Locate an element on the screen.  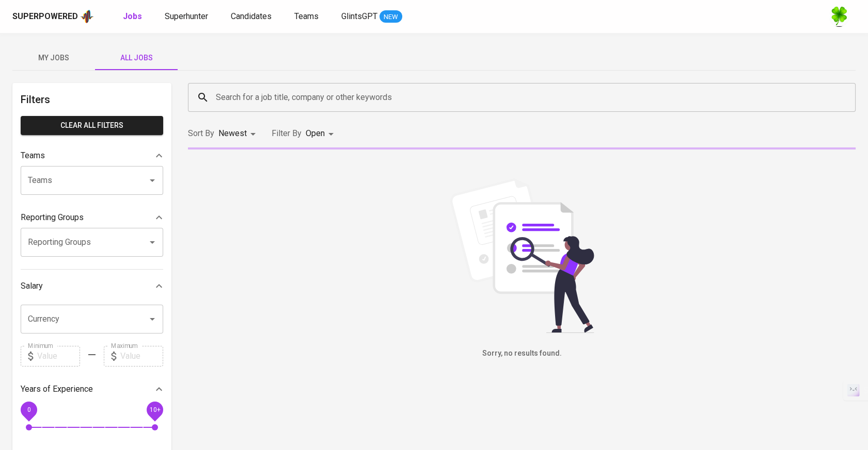
span: NEW is located at coordinates (391, 17).